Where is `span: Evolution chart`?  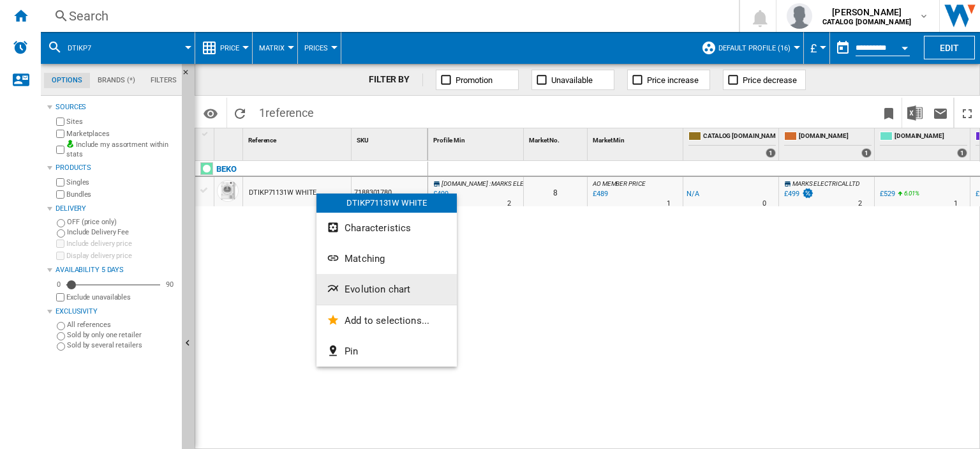 span: Evolution chart is located at coordinates (377, 289).